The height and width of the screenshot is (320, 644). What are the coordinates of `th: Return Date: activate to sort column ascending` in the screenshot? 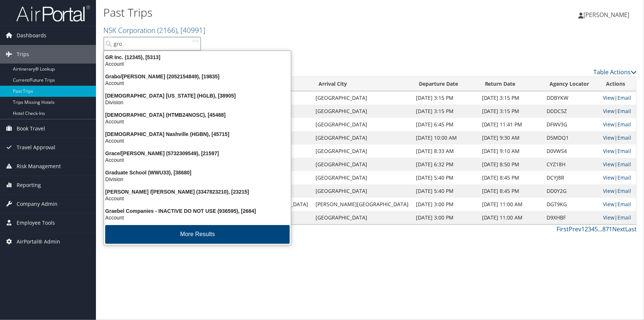 It's located at (511, 84).